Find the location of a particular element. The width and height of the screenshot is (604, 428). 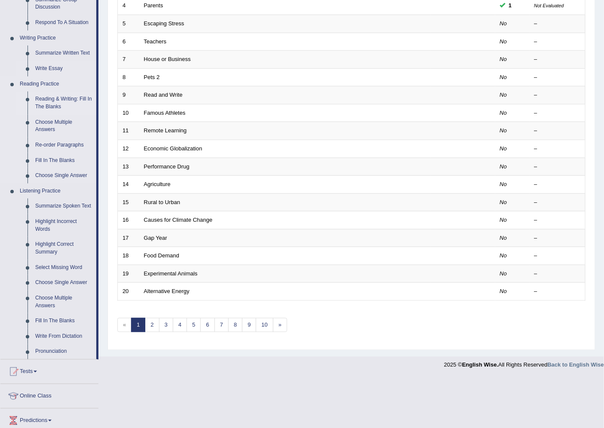

a: Re-order Paragraphs is located at coordinates (64, 145).